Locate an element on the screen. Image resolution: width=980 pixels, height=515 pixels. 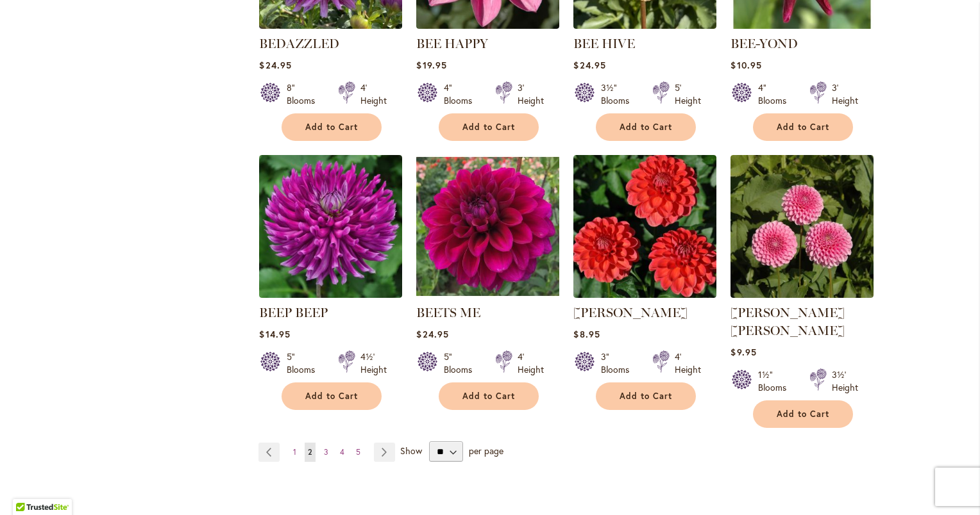
div: 1½" Blooms is located at coordinates (776, 382).